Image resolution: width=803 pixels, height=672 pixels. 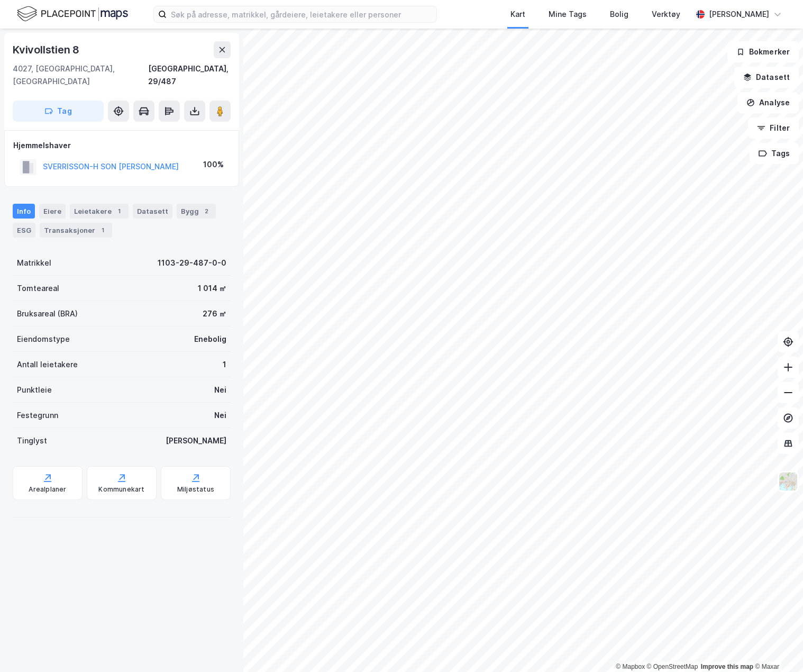 I want to click on div: 100%, so click(x=213, y=165).